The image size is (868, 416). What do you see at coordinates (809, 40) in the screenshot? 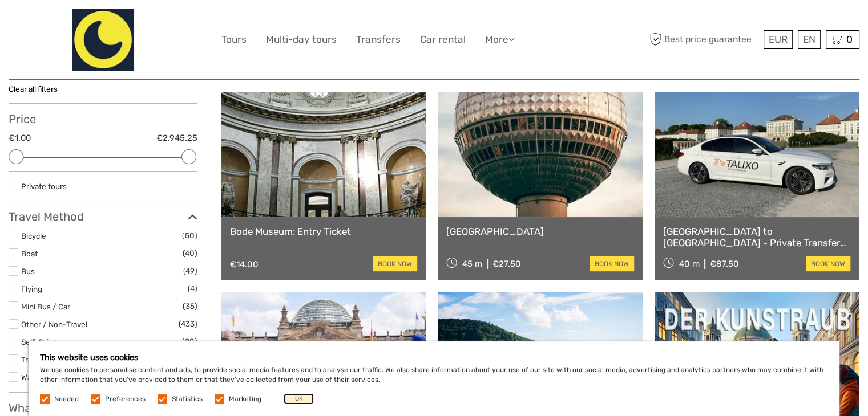
I see `div: EN` at bounding box center [809, 40].